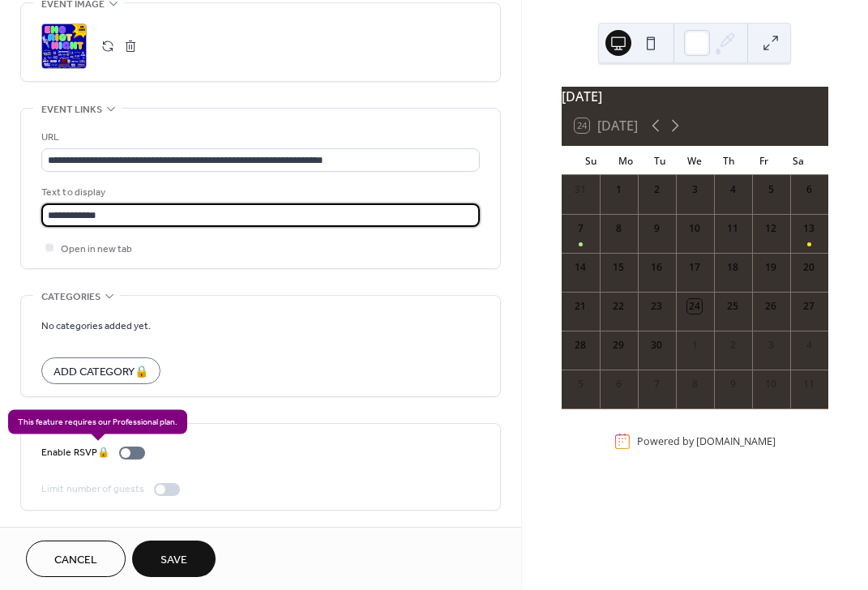 Image resolution: width=868 pixels, height=590 pixels. What do you see at coordinates (592, 161) in the screenshot?
I see `div: Su` at bounding box center [592, 161].